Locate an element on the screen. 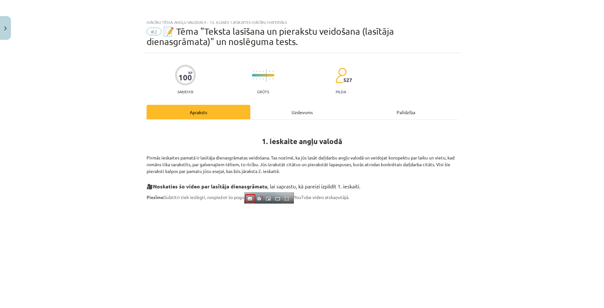 The height and width of the screenshot is (308, 604). div: Uzdevums is located at coordinates (302, 112).